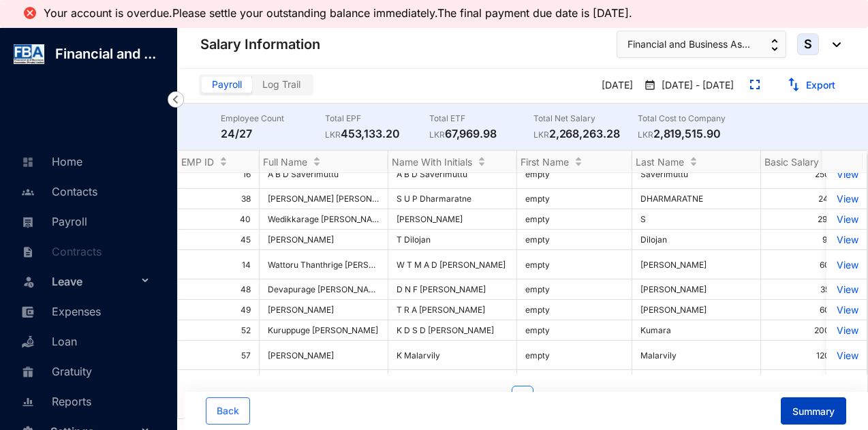  What do you see at coordinates (496, 397) in the screenshot?
I see `li: Previous Page` at bounding box center [496, 397].